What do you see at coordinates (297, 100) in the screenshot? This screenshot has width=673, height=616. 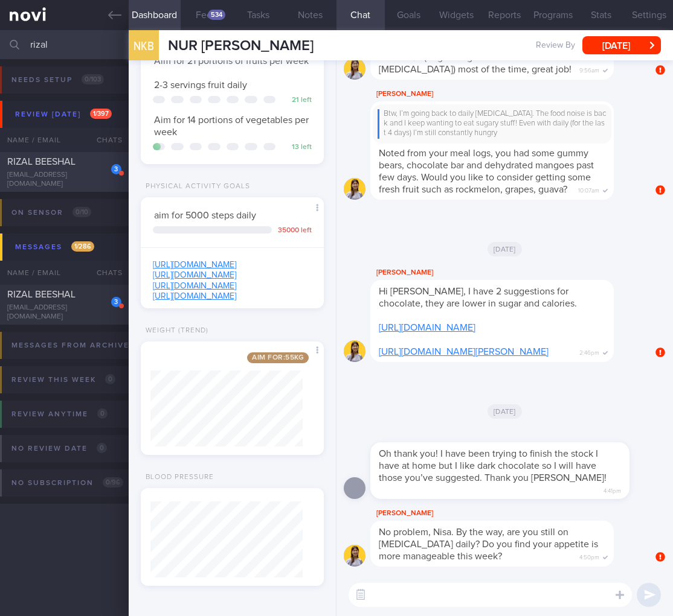 I see `div: 21 left` at bounding box center [297, 100].